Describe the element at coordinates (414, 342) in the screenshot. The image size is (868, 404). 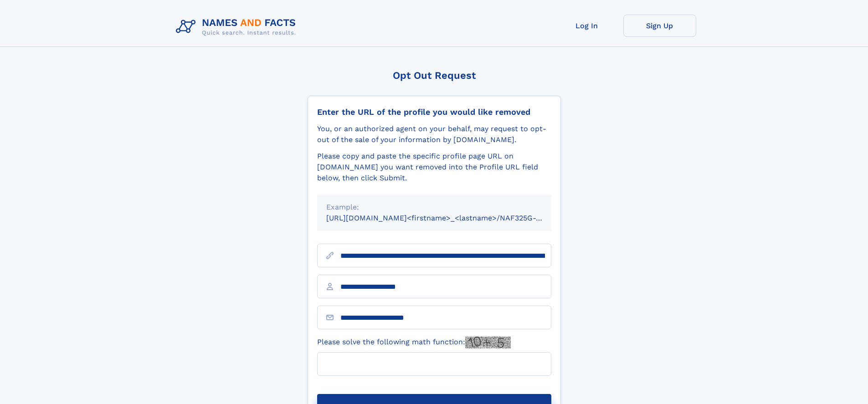
I see `label: Please solve the following math function:` at that location.